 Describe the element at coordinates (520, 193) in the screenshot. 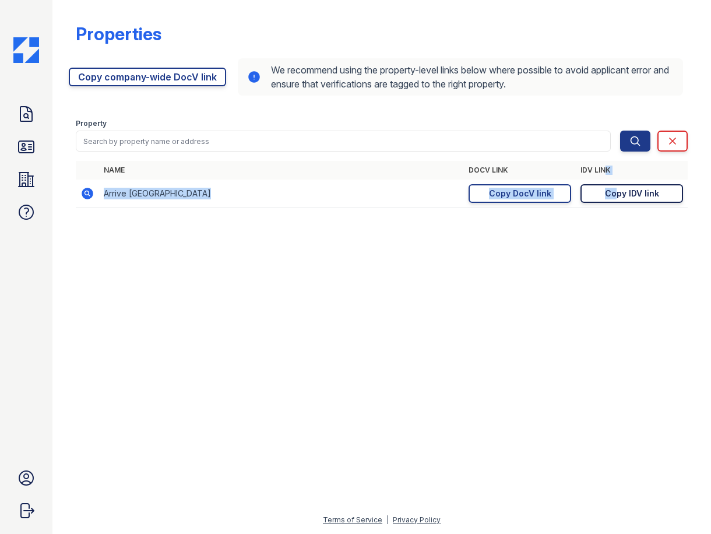

I see `a: Copy DocV link` at that location.